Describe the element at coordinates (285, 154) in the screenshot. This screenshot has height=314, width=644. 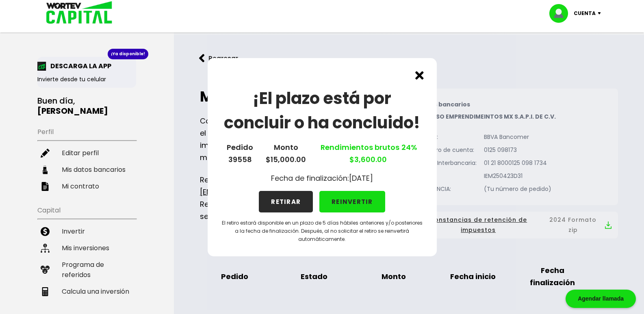
I see `p: Monto $15,000.00` at that location.